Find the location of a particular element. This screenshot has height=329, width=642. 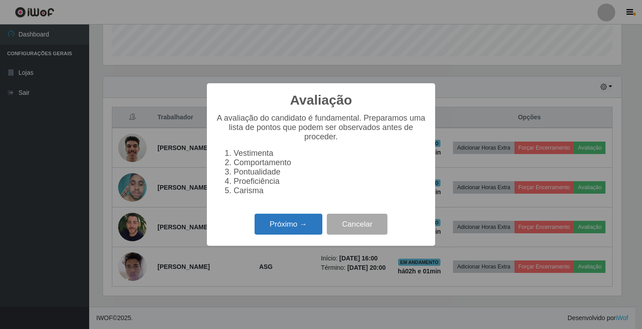

button: Cancelar is located at coordinates (357, 224).